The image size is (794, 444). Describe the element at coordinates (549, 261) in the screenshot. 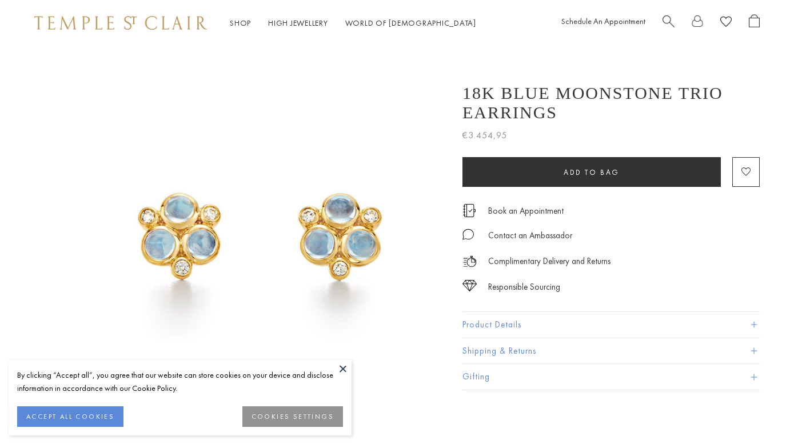

I see `p: Complimentary Delivery and Returns` at that location.